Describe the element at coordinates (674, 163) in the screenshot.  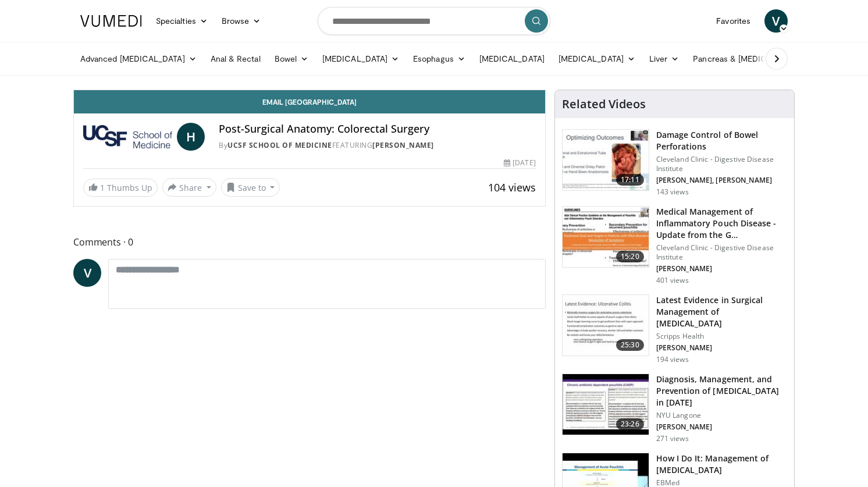
I see `a: 17:11 Damage Control of Bowel Perforations Cleveland Clinic - Digestive Disease Institute [PERSON...` at that location.